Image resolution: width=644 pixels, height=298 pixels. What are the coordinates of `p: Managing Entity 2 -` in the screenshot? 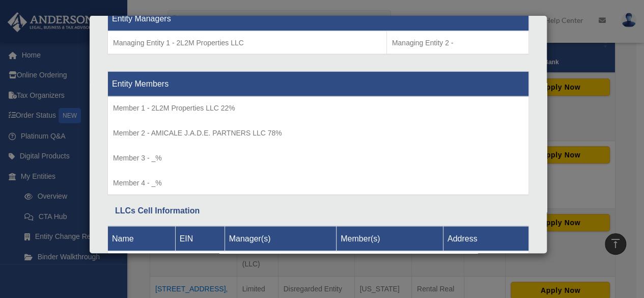 It's located at (458, 42).